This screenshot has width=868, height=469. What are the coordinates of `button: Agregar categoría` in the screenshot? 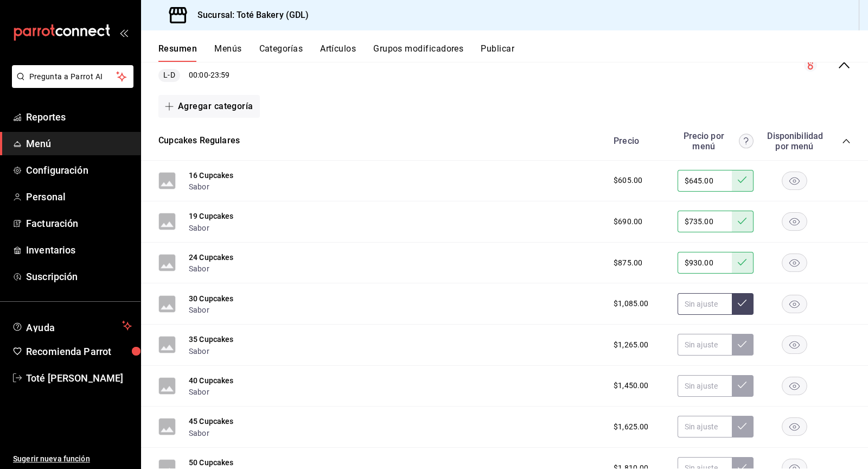 It's located at (209, 106).